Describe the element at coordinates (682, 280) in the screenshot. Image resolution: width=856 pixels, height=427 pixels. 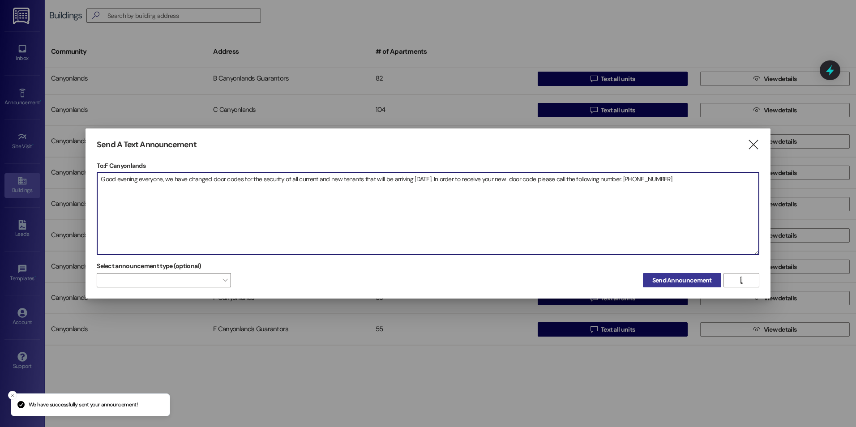
I see `span: Send Announcement` at that location.